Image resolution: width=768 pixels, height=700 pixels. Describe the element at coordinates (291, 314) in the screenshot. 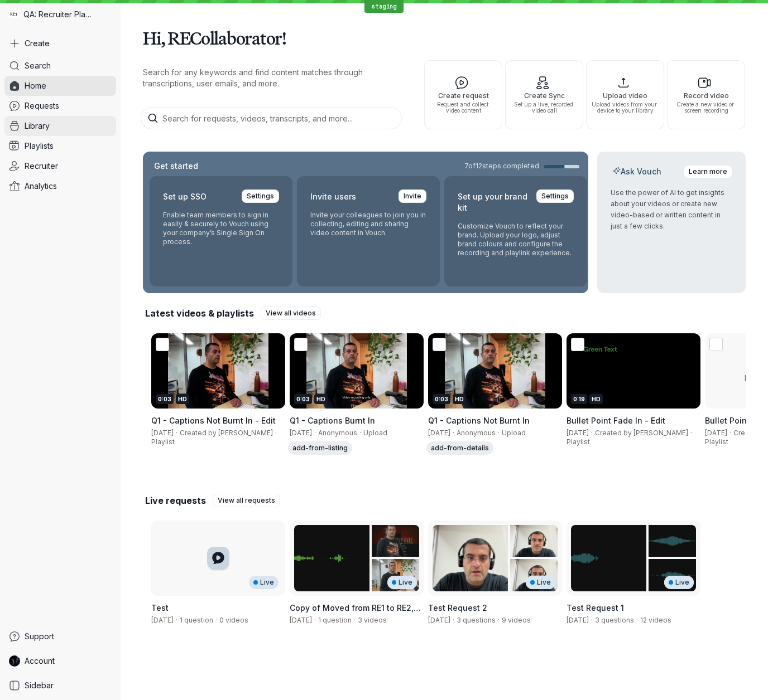

I see `span: View all videos` at that location.